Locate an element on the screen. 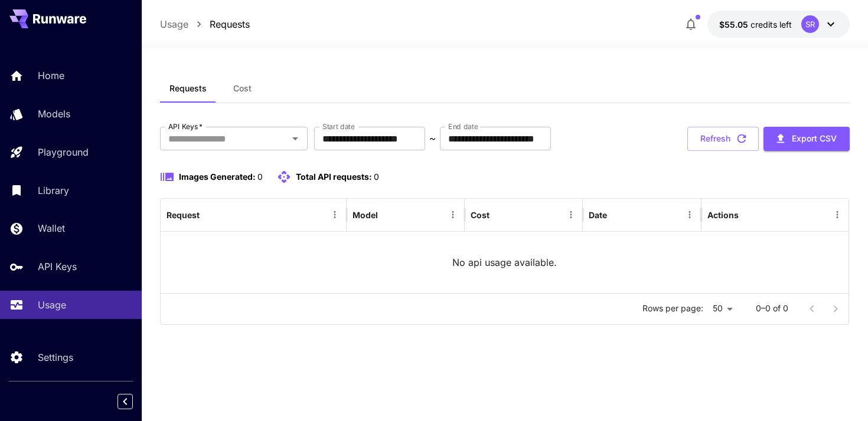  label: Start date is located at coordinates (338, 126).